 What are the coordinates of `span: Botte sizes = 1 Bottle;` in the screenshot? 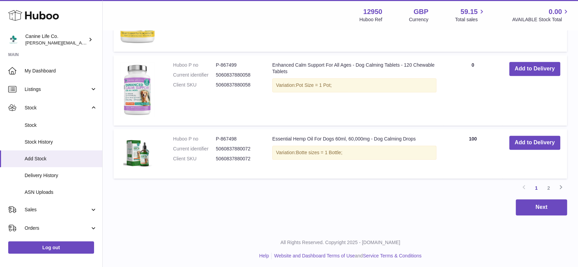 It's located at (319, 153).